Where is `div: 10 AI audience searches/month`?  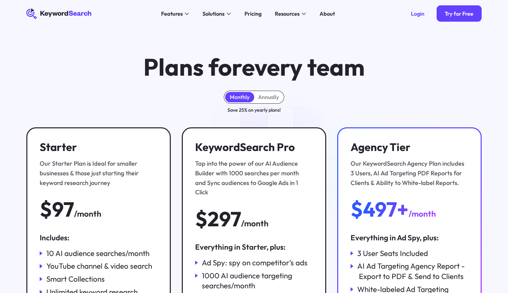
div: 10 AI audience searches/month is located at coordinates (98, 253).